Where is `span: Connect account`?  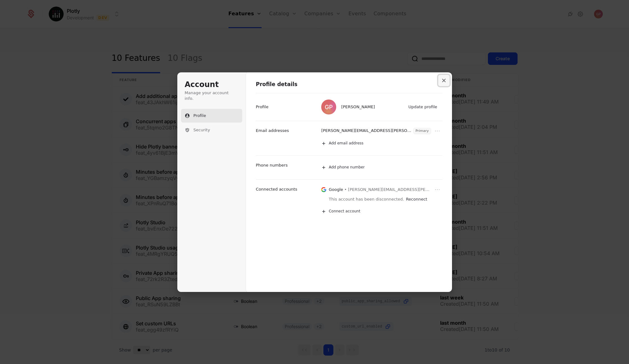
span: Connect account is located at coordinates (344, 211).